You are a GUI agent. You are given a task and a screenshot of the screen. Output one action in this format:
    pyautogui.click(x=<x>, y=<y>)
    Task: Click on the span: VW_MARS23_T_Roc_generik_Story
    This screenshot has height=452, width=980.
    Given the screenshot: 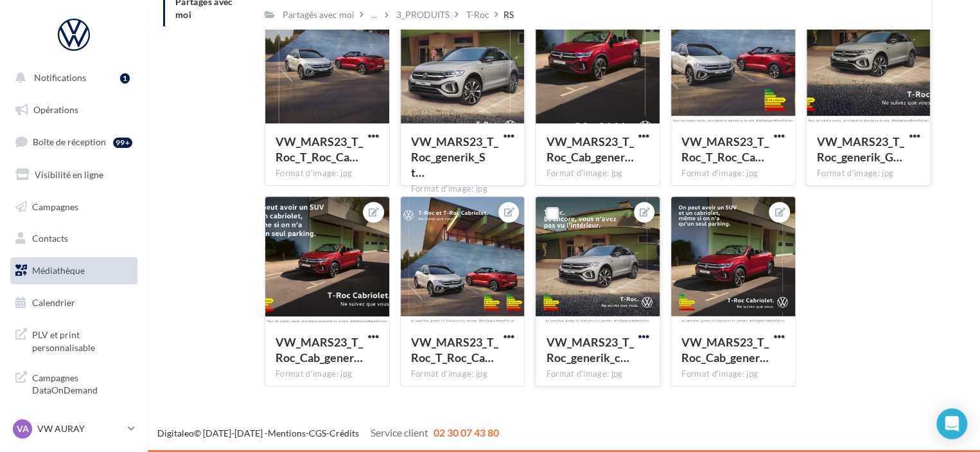 What is the action you would take?
    pyautogui.click(x=455, y=157)
    